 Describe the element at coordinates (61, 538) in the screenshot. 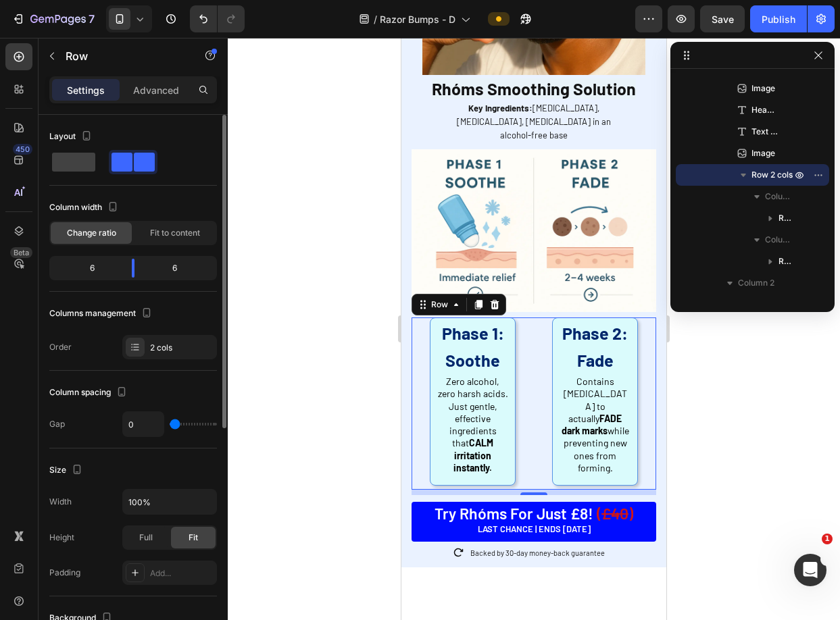

I see `div: Height` at that location.